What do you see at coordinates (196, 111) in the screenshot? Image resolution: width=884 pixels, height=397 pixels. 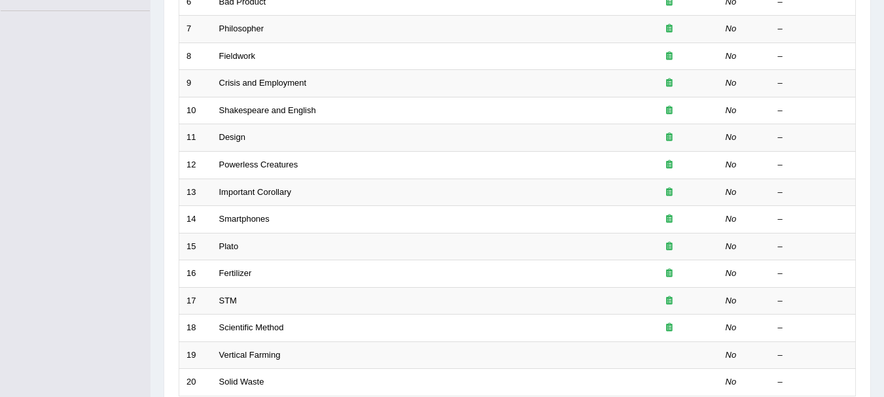 I see `td: 10` at bounding box center [196, 111].